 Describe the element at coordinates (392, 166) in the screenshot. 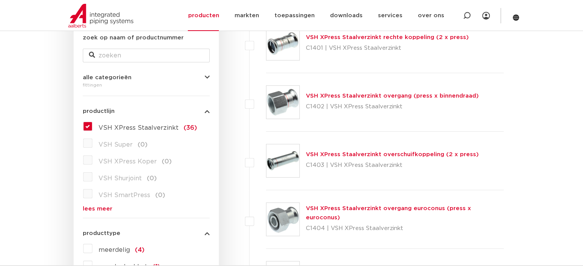

I see `p: C1403 | VSH XPress Staalverzinkt` at that location.